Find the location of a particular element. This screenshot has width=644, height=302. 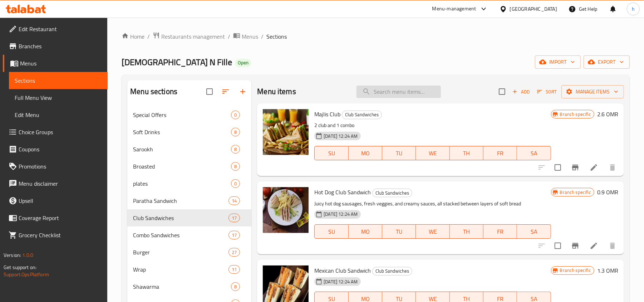

div: Wrap is located at coordinates (181, 270).